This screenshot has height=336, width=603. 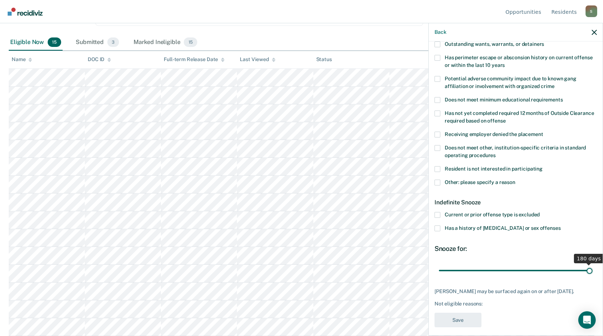 What do you see at coordinates (165, 43) in the screenshot?
I see `div: Marked Ineligible` at bounding box center [165, 43].